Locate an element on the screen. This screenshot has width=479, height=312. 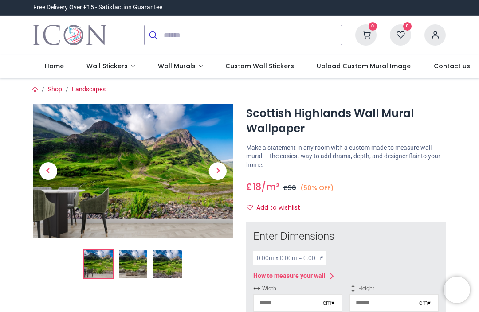
div: Free Delivery Over £15 - Satisfaction Guarantee is located at coordinates (98, 8).